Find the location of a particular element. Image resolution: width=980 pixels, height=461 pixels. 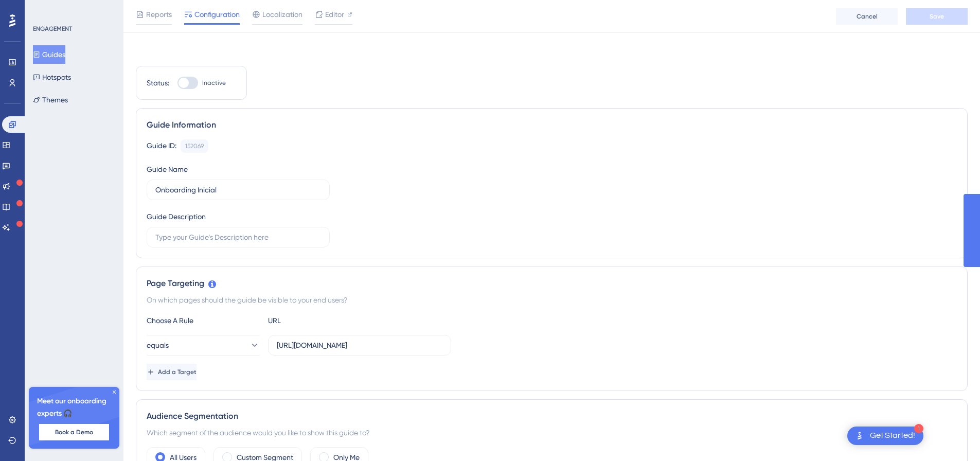

span: Save is located at coordinates (938, 16).